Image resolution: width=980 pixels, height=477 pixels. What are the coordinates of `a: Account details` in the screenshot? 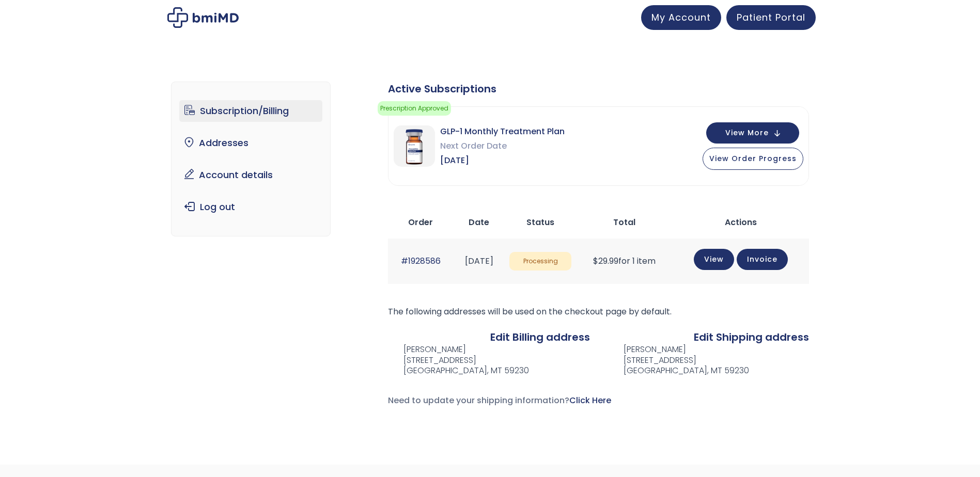 It's located at (251, 175).